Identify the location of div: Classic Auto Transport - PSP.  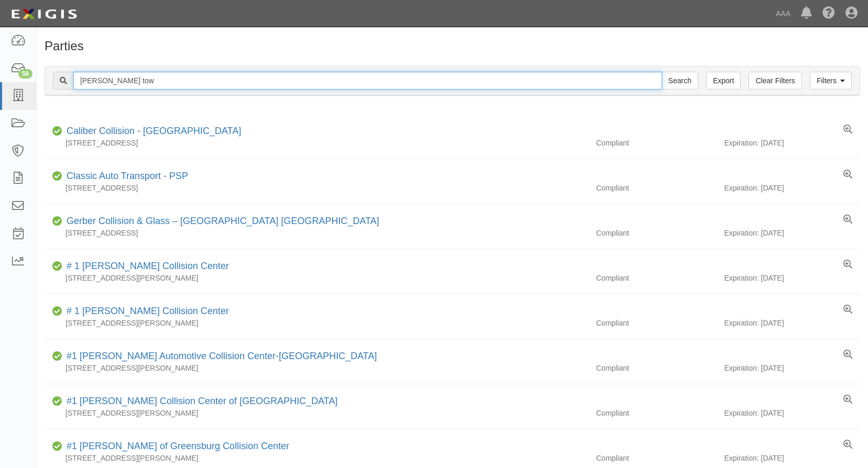
(125, 176).